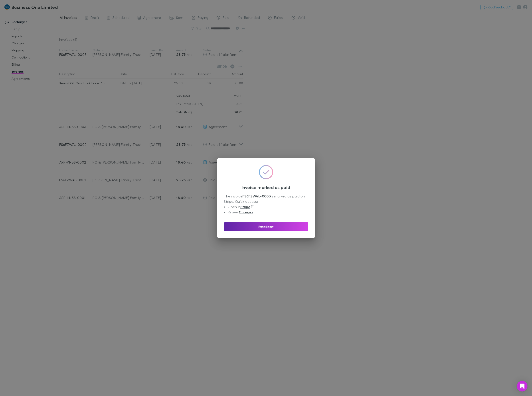  Describe the element at coordinates (268, 212) in the screenshot. I see `li: Review` at that location.